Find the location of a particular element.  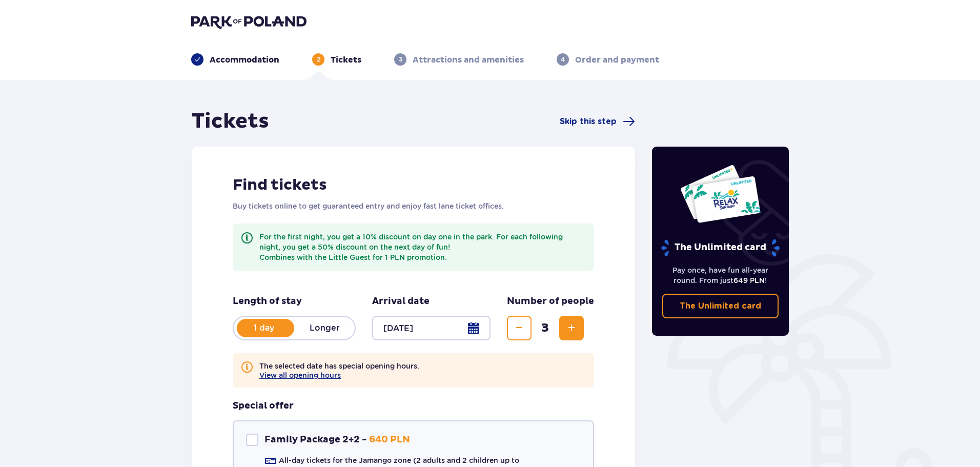

span: 649 PLN is located at coordinates (748, 281).